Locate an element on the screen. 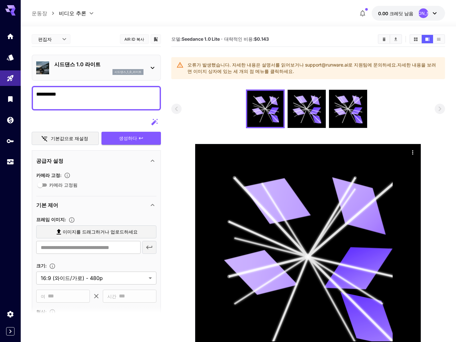 The width and height of the screenshot is (456, 342). button: 비디오 보기에서 미디어 표시 is located at coordinates (427, 39).